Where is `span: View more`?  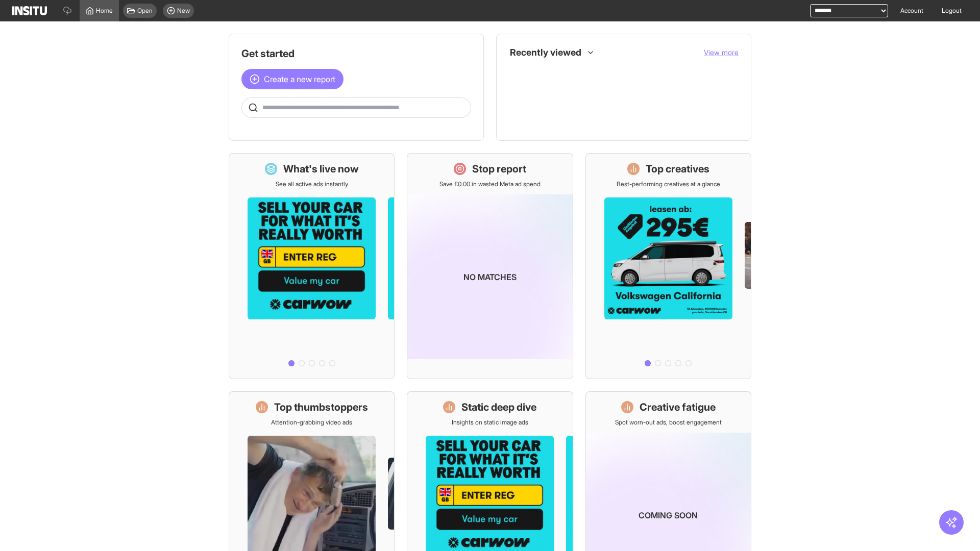
span: View more is located at coordinates (722, 52).